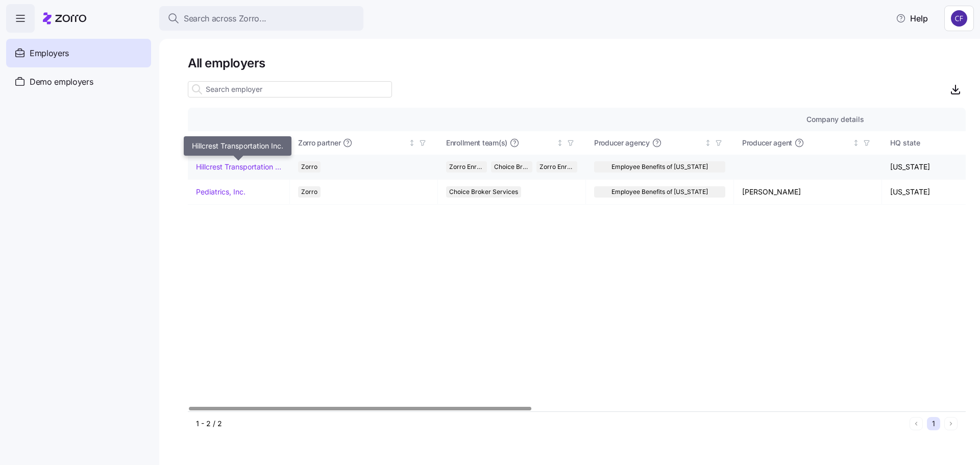 Image resolution: width=980 pixels, height=465 pixels. What do you see at coordinates (477, 143) in the screenshot?
I see `span: Enrollment team(s)` at bounding box center [477, 143].